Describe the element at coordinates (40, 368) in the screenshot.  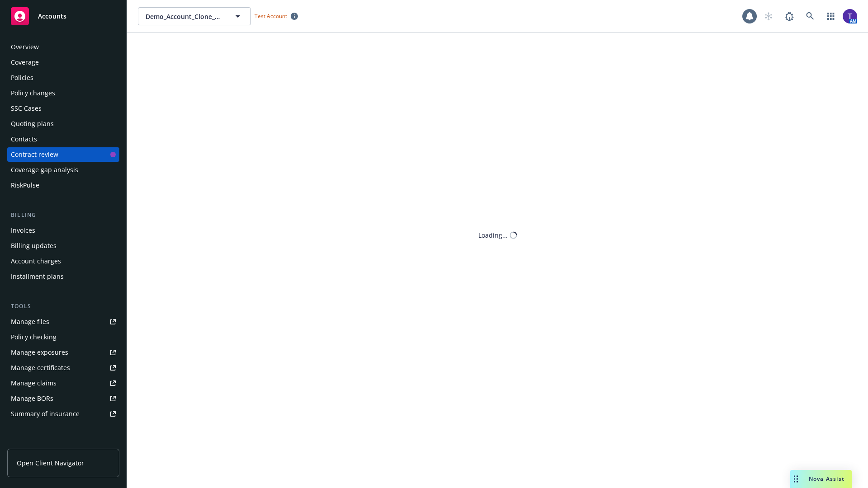
I see `div: Manage certificates` at that location.